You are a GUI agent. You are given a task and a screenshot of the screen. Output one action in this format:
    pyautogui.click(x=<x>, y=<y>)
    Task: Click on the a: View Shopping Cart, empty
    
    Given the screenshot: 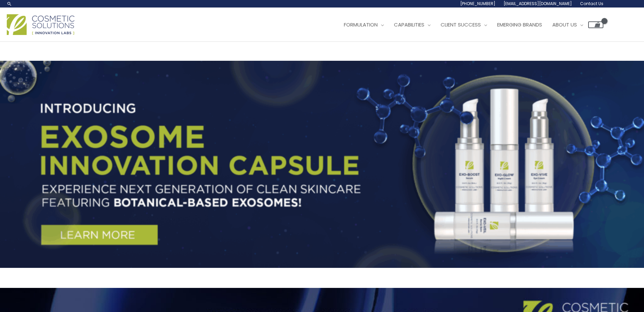 What is the action you would take?
    pyautogui.click(x=596, y=25)
    